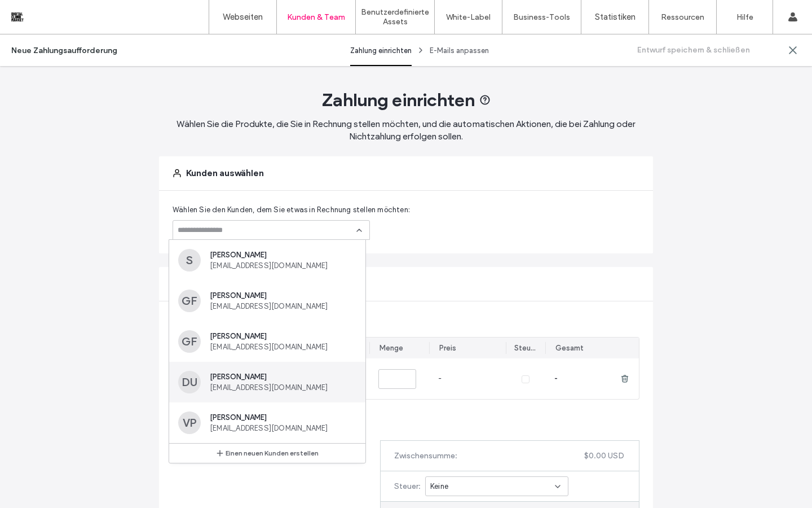  I want to click on label: Webseiten, so click(242, 17).